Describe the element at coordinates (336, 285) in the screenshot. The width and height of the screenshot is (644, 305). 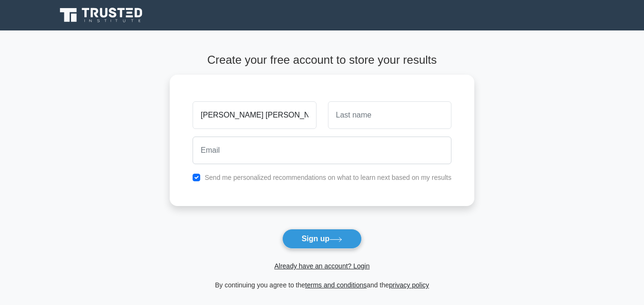
I see `a: terms and conditions` at that location.